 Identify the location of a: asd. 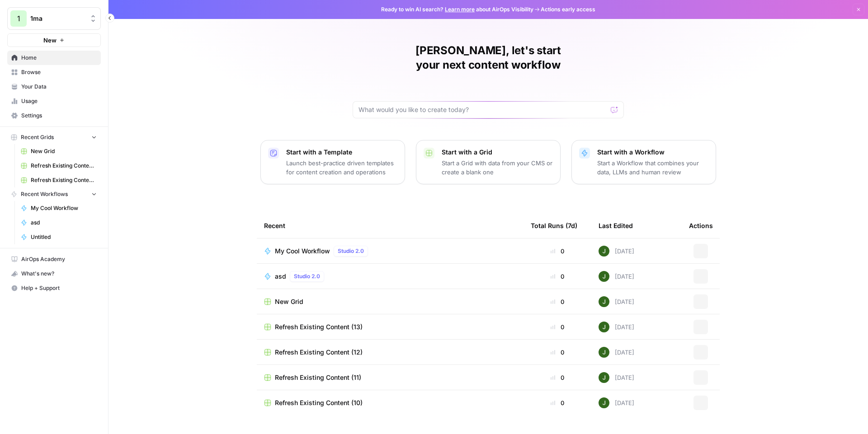
(58, 222).